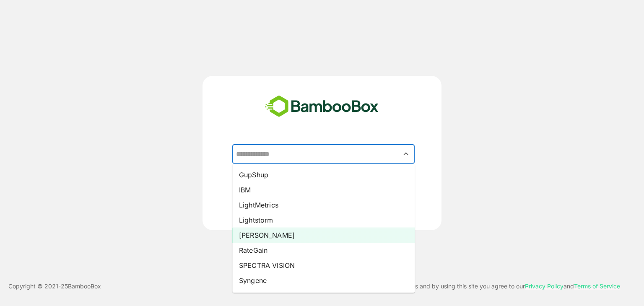 The image size is (644, 306). I want to click on p: Copyright © 2021- 25 BambooBox, so click(55, 286).